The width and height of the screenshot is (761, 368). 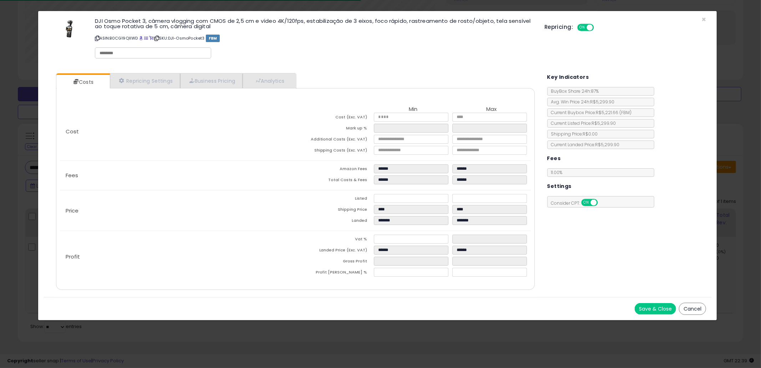 What do you see at coordinates (335, 181) in the screenshot?
I see `td: Total Costs & Fees` at bounding box center [335, 181].